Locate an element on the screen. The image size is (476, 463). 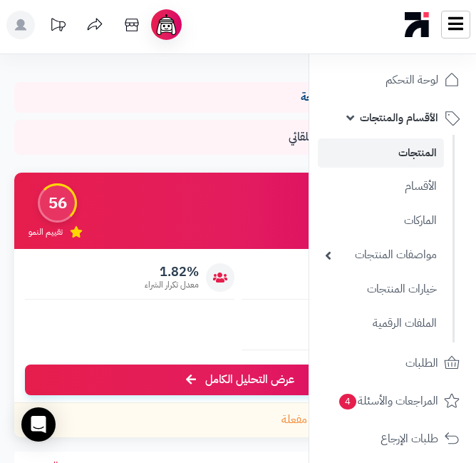
a: لوحة التحكم is located at coordinates (392, 80).